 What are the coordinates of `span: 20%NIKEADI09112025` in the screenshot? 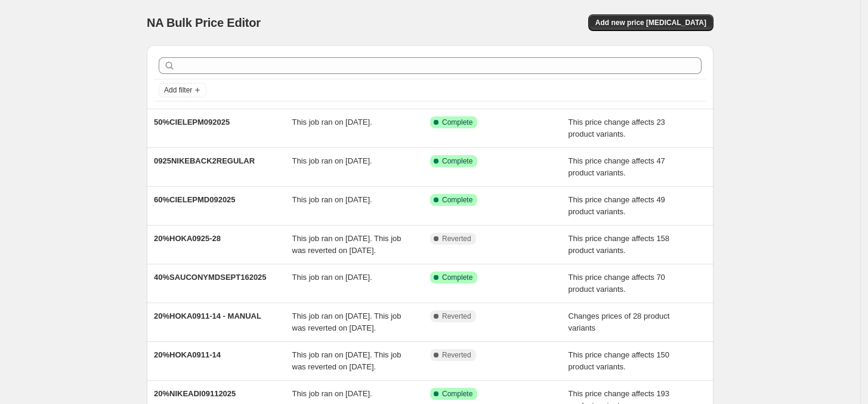 It's located at (195, 393).